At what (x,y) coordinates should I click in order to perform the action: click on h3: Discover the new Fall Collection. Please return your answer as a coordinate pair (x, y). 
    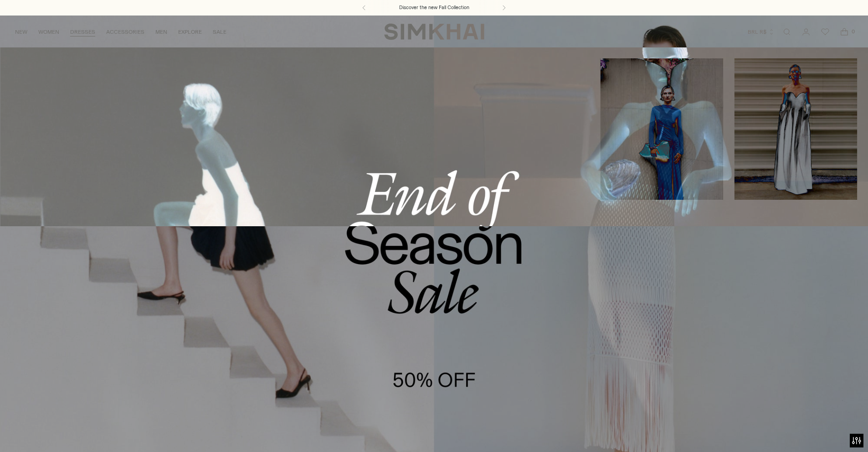
    Looking at the image, I should click on (434, 8).